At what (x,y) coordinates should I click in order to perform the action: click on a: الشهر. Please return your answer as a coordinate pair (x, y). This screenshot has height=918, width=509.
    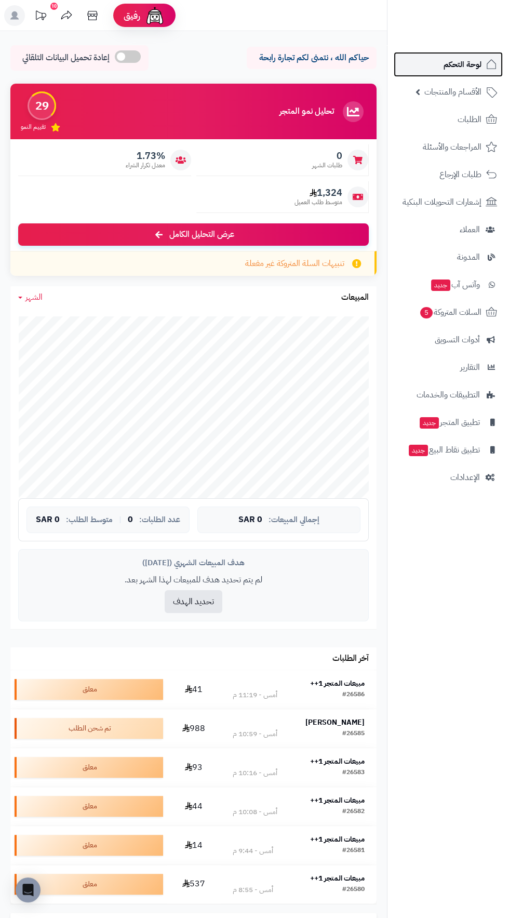
    Looking at the image, I should click on (30, 297).